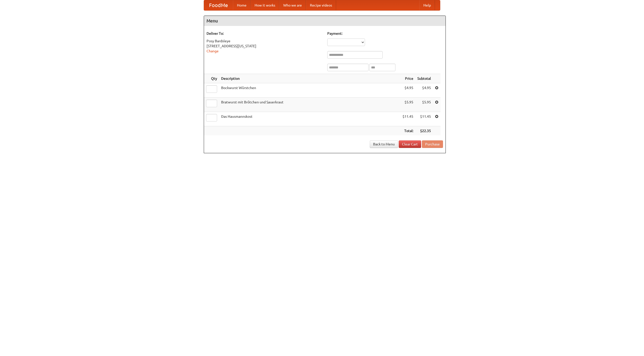  I want to click on a: How it works, so click(265, 6).